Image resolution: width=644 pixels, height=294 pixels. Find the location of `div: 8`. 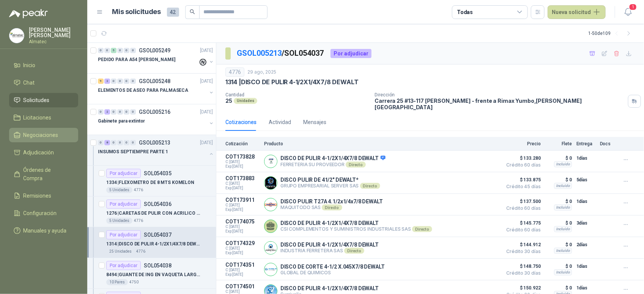

div: 8 is located at coordinates (107, 143).